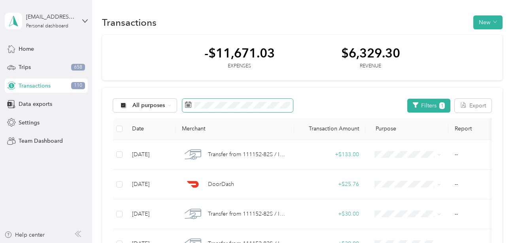 The height and width of the screenshot is (243, 516). What do you see at coordinates (330, 154) in the screenshot?
I see `div: + $133.00` at bounding box center [330, 154].